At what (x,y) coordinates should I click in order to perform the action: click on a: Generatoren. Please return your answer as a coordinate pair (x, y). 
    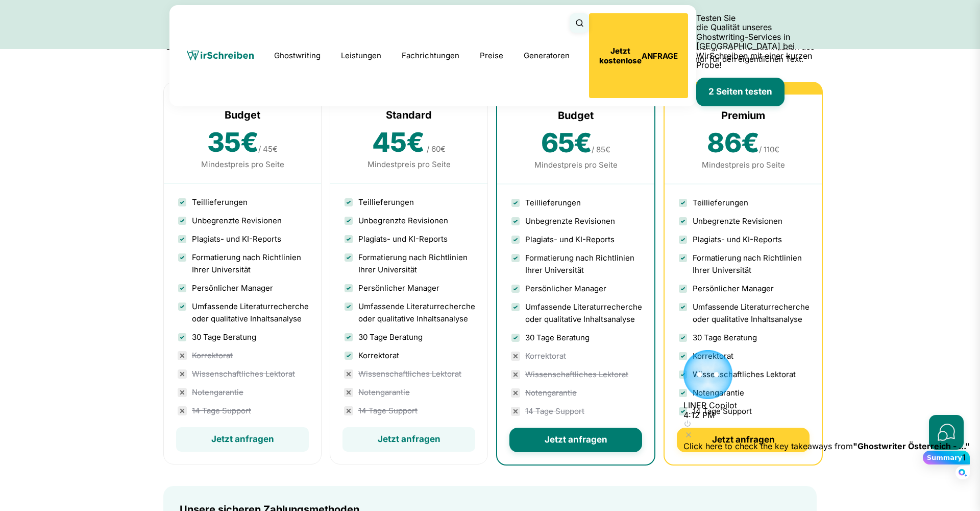
    Looking at the image, I should click on (546, 56).